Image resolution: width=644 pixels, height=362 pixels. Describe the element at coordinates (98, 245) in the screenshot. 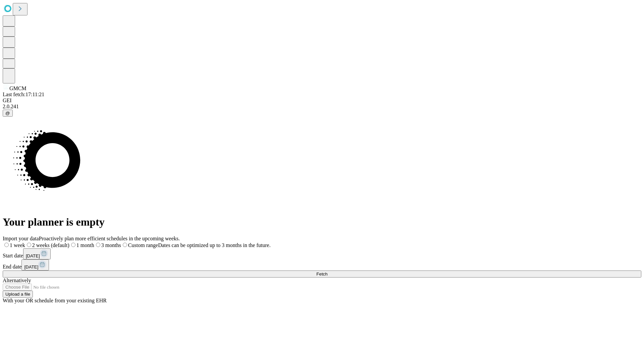

I see `input: 3 months` at that location.